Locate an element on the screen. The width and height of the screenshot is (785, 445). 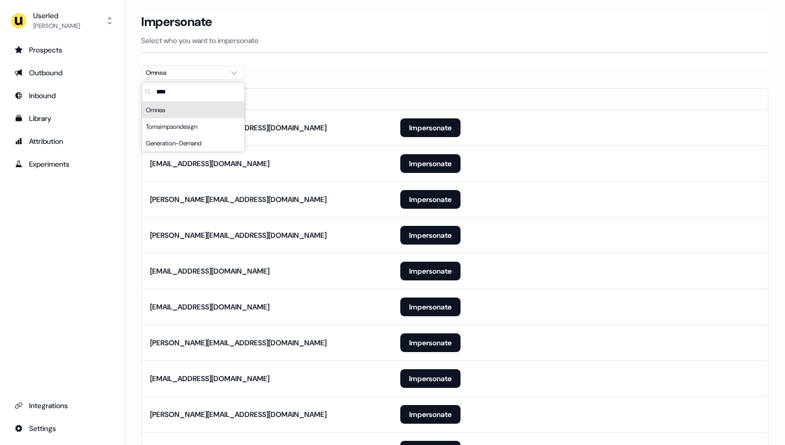
div: Outbound is located at coordinates (62, 73).